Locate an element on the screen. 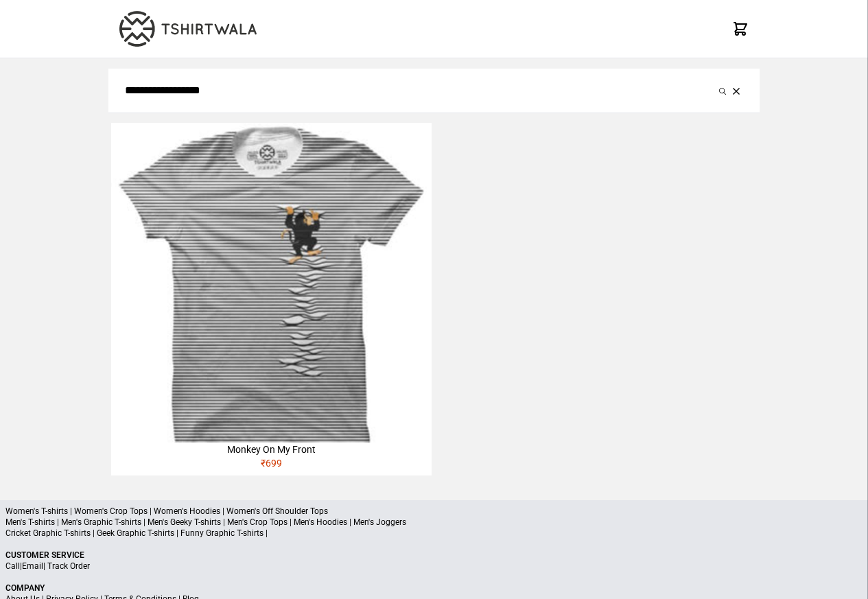 Image resolution: width=868 pixels, height=599 pixels. p: Cricket Graphic T-shirts | Geek Graphic T-shirts | Funny Graphic T-shirts | is located at coordinates (434, 533).